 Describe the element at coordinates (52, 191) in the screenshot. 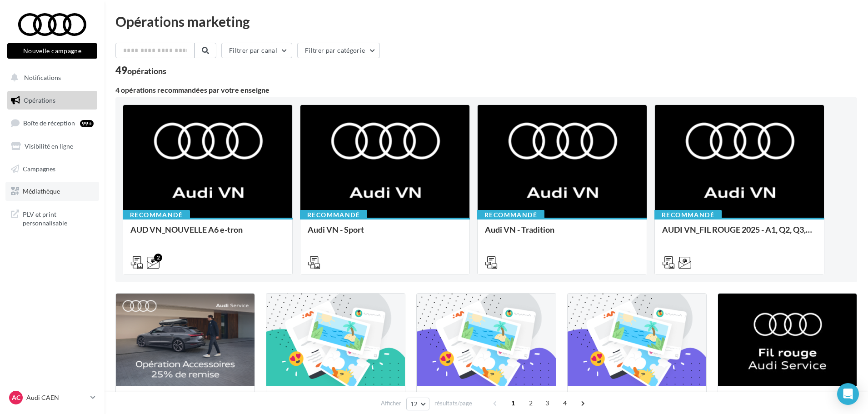

I see `a: Médiathèque` at that location.